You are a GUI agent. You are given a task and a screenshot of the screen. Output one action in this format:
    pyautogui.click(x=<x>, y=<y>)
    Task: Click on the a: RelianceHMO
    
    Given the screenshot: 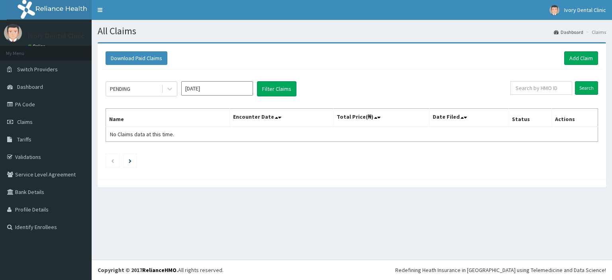 What is the action you would take?
    pyautogui.click(x=159, y=270)
    